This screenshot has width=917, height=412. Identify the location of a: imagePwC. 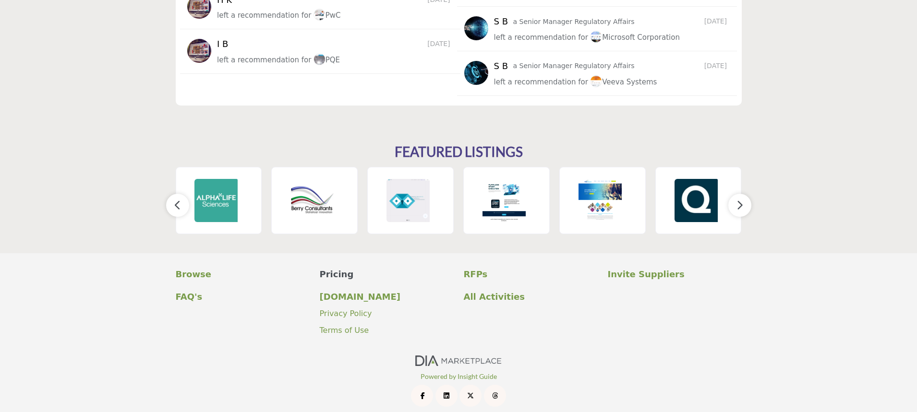
(327, 15).